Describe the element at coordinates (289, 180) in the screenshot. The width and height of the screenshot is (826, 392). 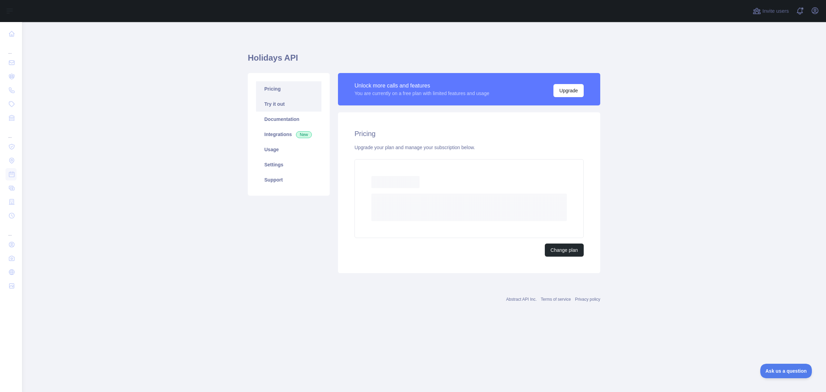
I see `a: Support` at that location.